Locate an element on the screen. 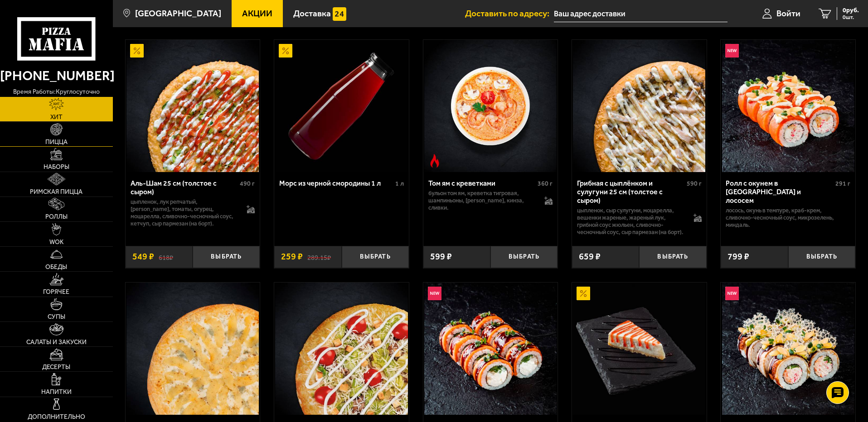 This screenshot has height=422, width=868. p: лосось, окунь в темпуре, краб-крем, сливочно-чесночный соус, микрозелень, миндаль. is located at coordinates (787, 218).